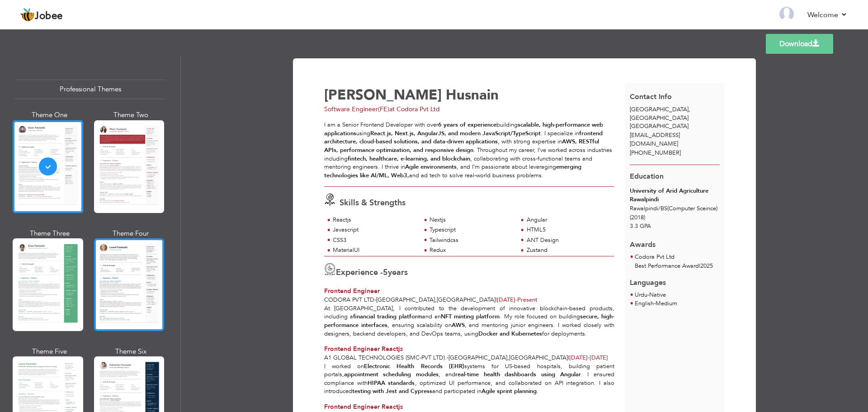 This screenshot has width=868, height=412. What do you see at coordinates (471, 230) in the screenshot?
I see `div: Typescript` at bounding box center [471, 230].